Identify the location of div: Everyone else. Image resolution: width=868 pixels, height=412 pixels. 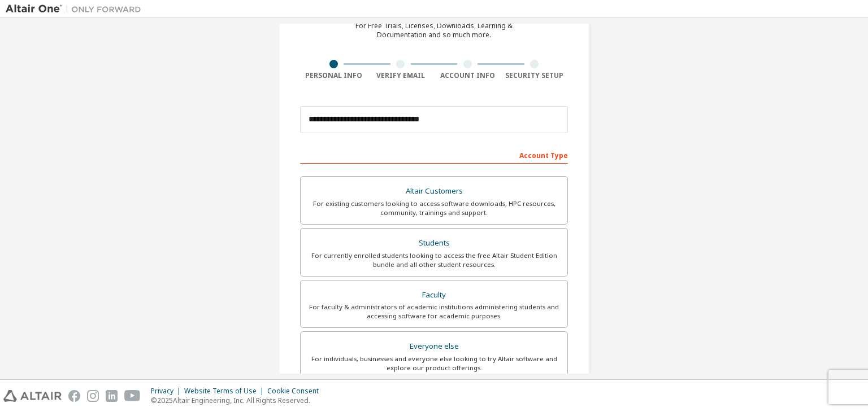
(434, 346).